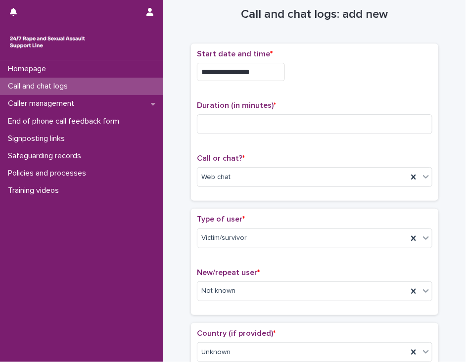 Image resolution: width=466 pixels, height=362 pixels. What do you see at coordinates (236, 105) in the screenshot?
I see `span: Duration (in minutes)` at bounding box center [236, 105].